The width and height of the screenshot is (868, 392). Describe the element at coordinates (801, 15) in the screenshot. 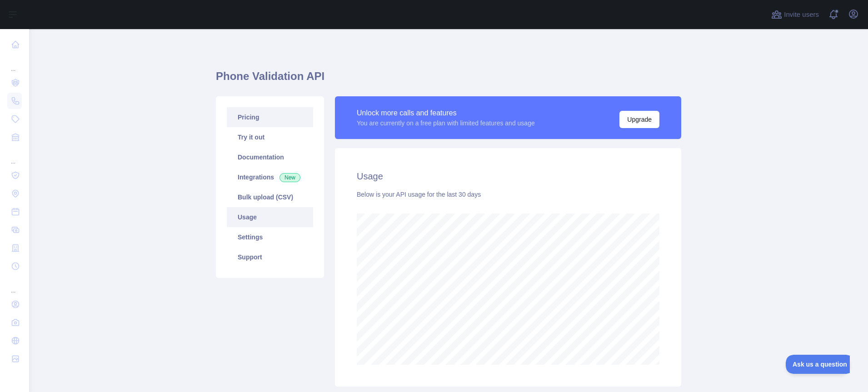

I see `span: Invite users` at that location.